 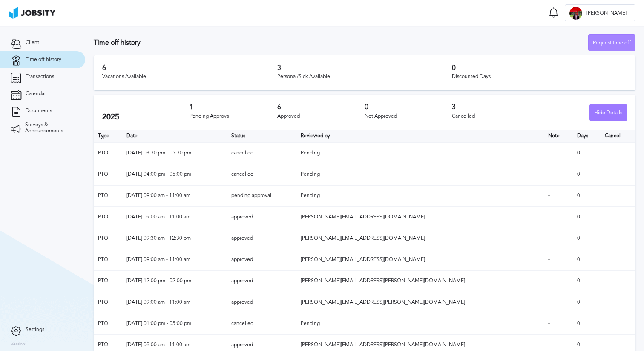 What do you see at coordinates (18, 344) in the screenshot?
I see `label: Version:` at bounding box center [18, 344].